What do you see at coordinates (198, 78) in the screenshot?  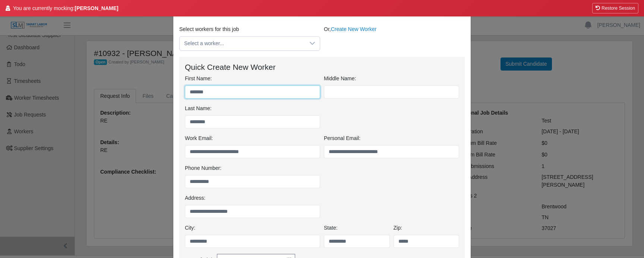 I see `label: First Name:` at bounding box center [198, 78].